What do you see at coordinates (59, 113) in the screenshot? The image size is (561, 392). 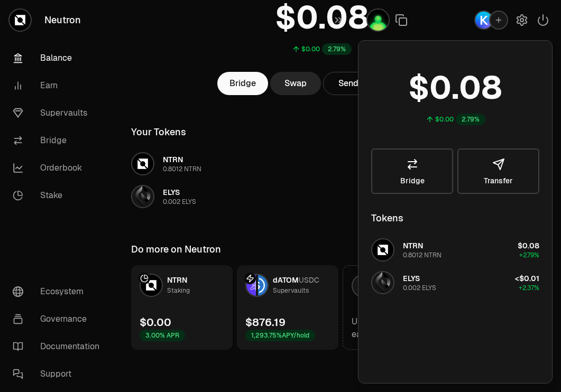 I see `a: Supervaults` at bounding box center [59, 113].